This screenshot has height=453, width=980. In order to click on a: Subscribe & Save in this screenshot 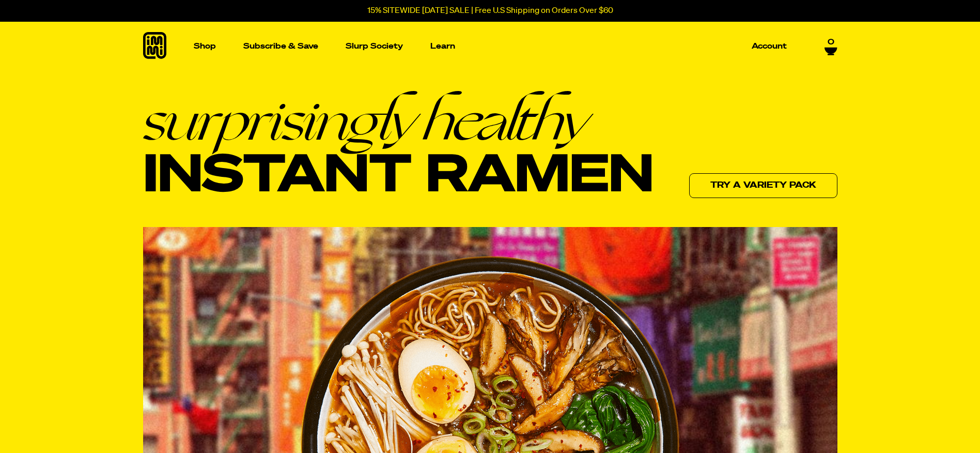, I will do `click(281, 46)`.